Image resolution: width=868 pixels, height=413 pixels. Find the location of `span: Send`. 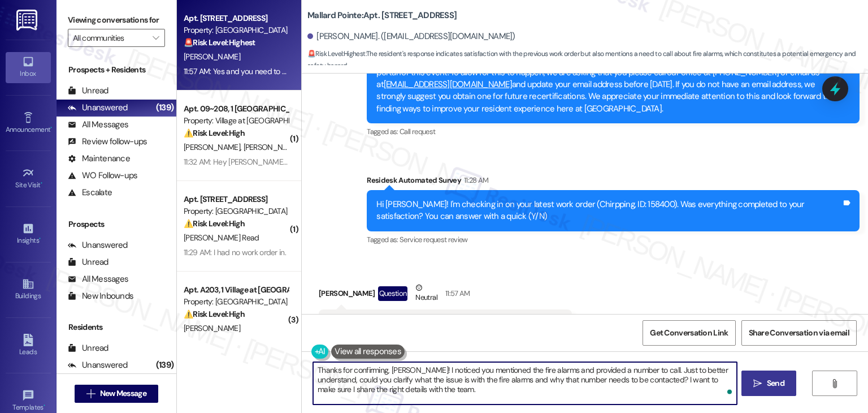

span: Send is located at coordinates (775, 383).